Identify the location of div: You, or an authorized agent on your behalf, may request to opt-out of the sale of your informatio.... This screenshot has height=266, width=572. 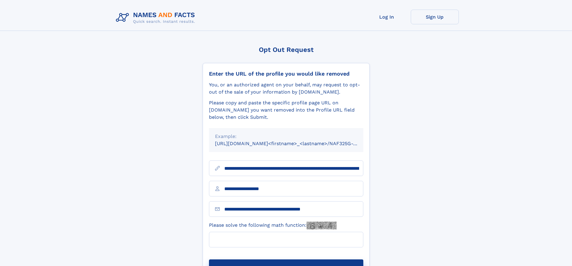
(286, 89).